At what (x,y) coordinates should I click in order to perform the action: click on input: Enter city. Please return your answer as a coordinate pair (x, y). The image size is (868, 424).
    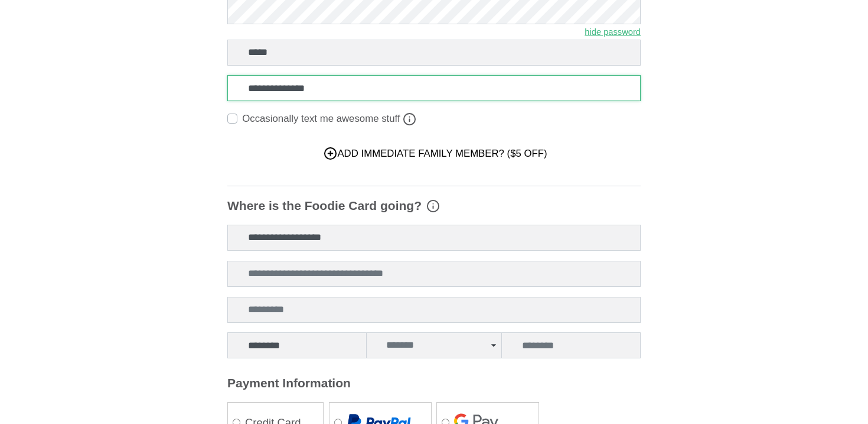
    Looking at the image, I should click on (297, 345).